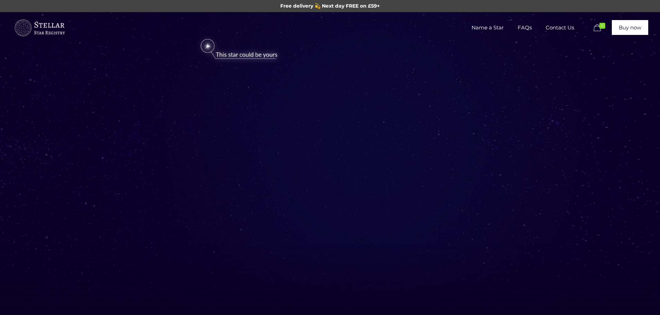 The width and height of the screenshot is (660, 315). Describe the element at coordinates (560, 28) in the screenshot. I see `a: Contact Us` at that location.